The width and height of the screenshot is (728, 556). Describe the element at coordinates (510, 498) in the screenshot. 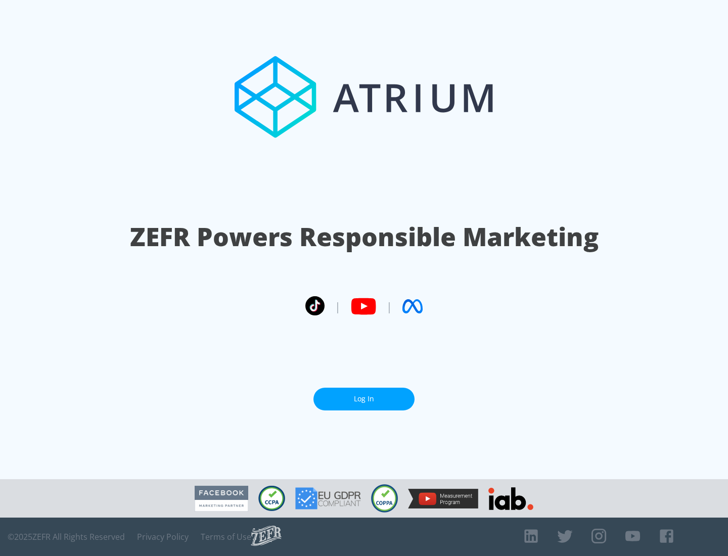

I see `img: IAB` at that location.